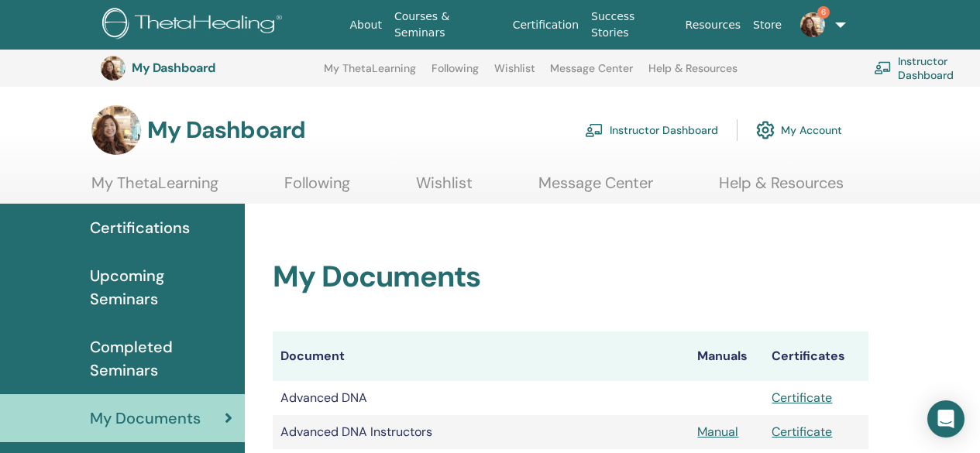 The width and height of the screenshot is (980, 453). I want to click on a: About, so click(365, 25).